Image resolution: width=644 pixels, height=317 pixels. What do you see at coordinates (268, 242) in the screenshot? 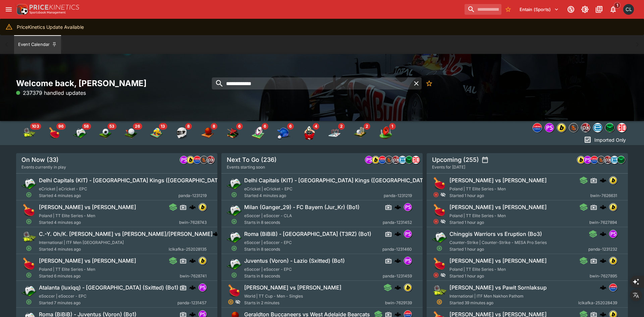
I see `span: eSoccer | eSoccer - EPC` at bounding box center [268, 242].